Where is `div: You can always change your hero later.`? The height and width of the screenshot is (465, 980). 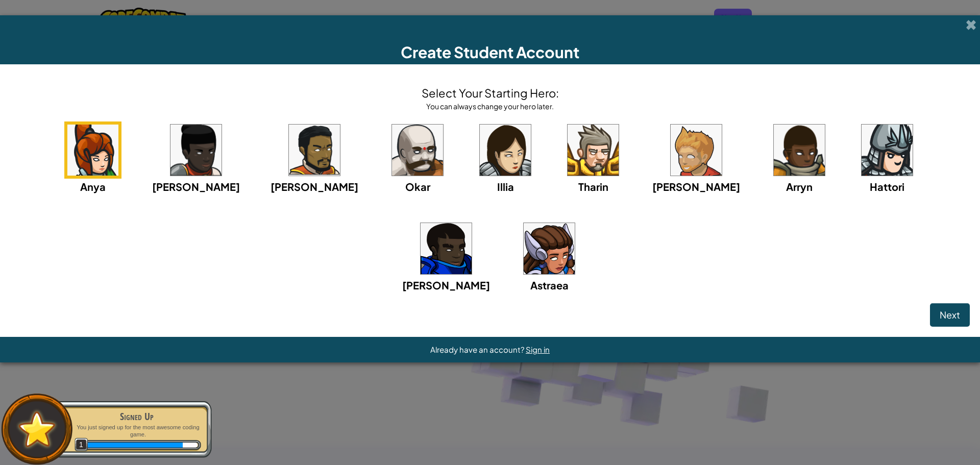
div: You can always change your hero later. is located at coordinates (490, 106).